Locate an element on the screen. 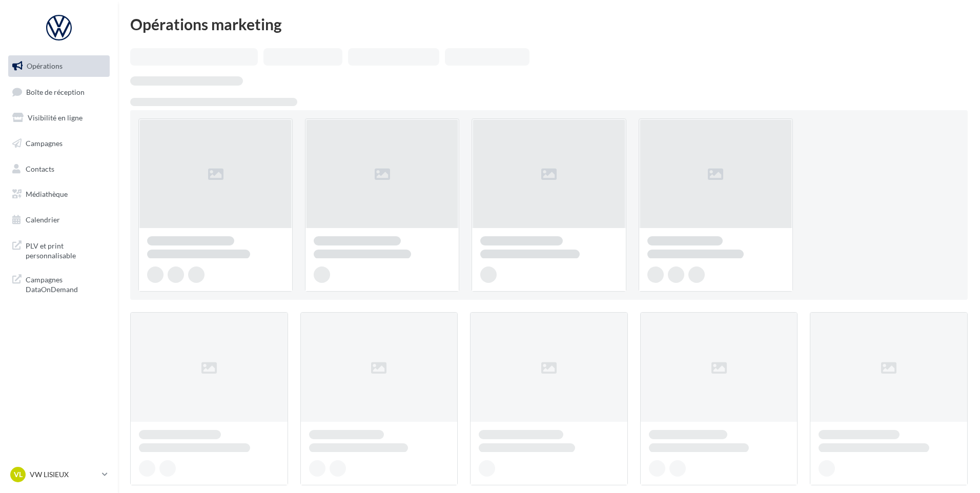  a: Visibilité en ligne is located at coordinates (59, 118).